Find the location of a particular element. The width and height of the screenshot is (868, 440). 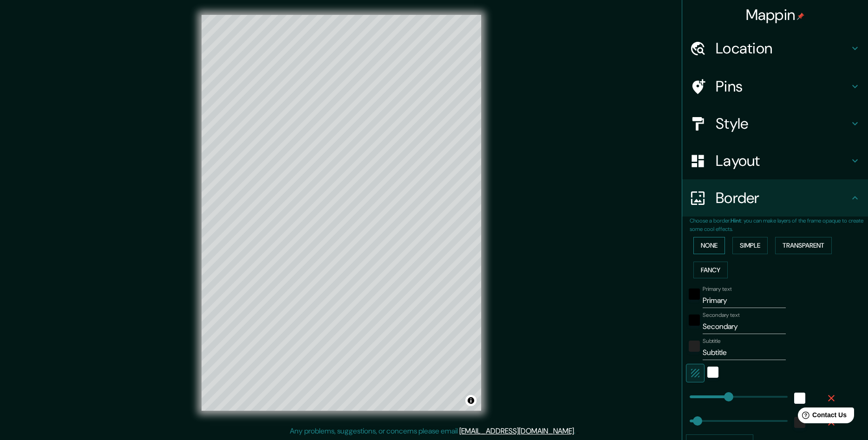

p: Choose a border. : you can make layers of the frame opaque to create some cool effects. is located at coordinates (779, 225).